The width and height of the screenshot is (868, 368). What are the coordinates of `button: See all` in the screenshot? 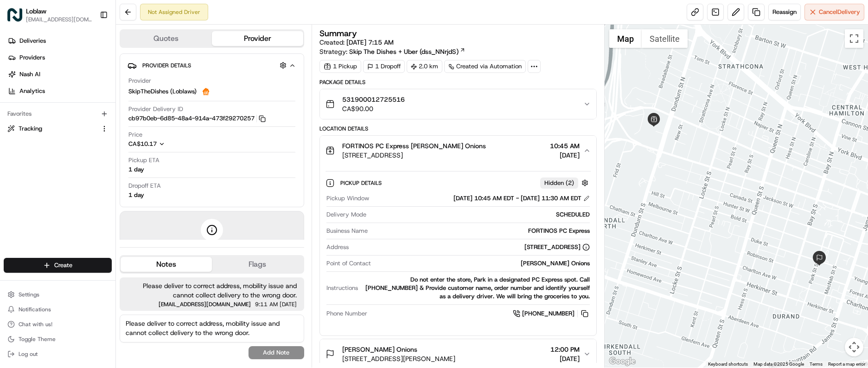 It's located at (156, 124).